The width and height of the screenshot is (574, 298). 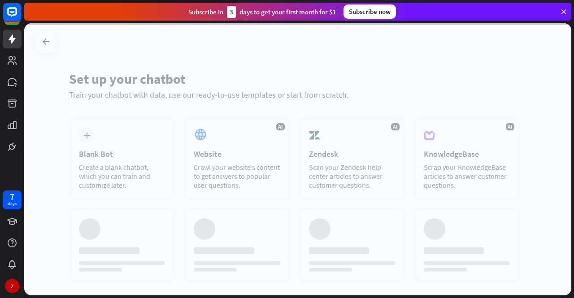 I want to click on div: Subscribe in days to get your first month for $1, so click(x=262, y=12).